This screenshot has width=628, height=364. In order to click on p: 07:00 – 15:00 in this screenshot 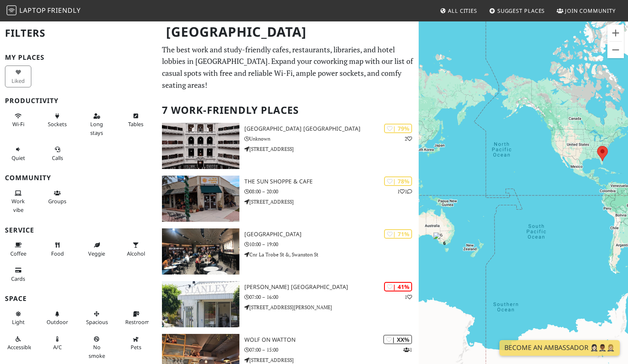, I will do `click(332, 349)`.